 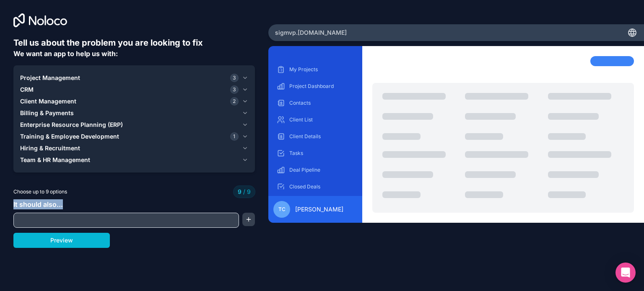 I want to click on span: Team & HR Management, so click(x=55, y=160).